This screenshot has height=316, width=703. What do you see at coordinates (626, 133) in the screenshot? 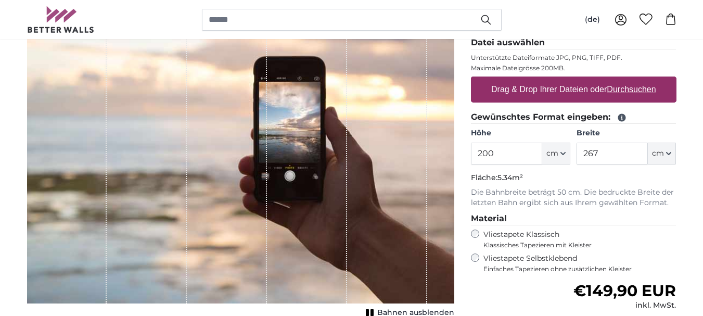
I see `label: Breite` at bounding box center [626, 133].